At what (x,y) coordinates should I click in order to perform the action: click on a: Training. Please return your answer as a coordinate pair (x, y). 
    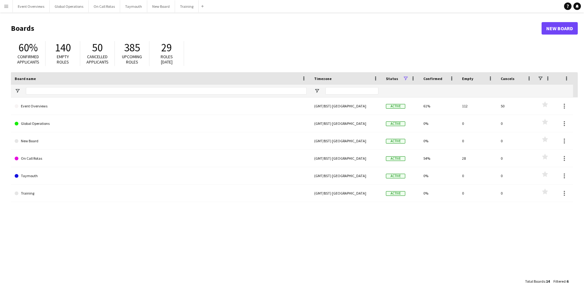
    Looking at the image, I should click on (161, 194).